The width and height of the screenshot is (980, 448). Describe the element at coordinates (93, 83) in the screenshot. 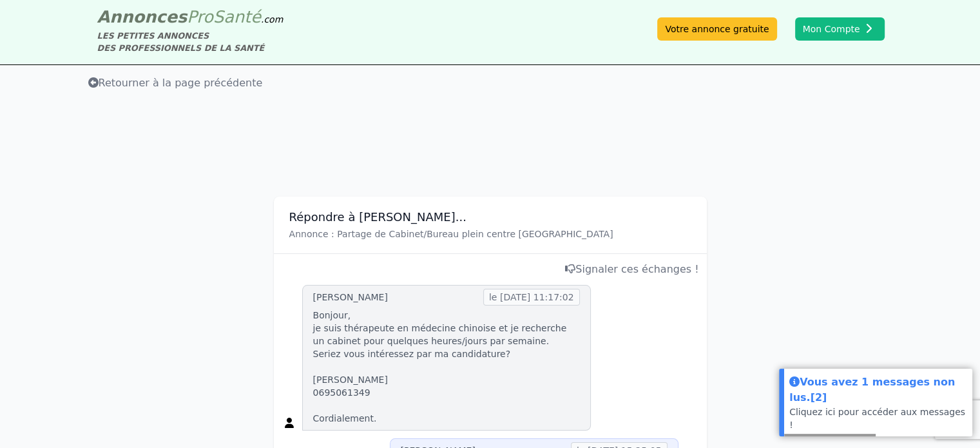

I see `i: Retourner à la liste` at that location.